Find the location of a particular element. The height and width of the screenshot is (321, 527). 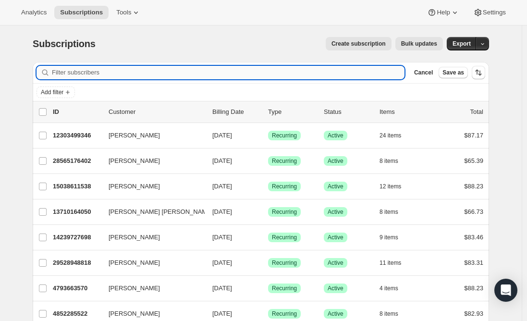

p: Status is located at coordinates (348, 112).